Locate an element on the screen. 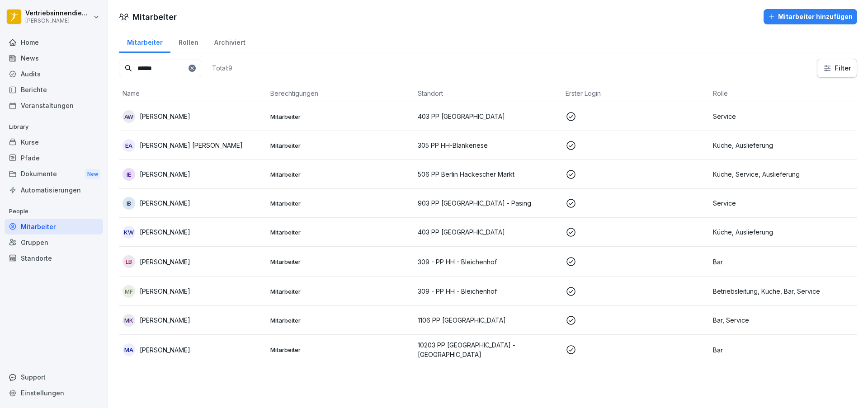 This screenshot has height=408, width=868. a: Gruppen is located at coordinates (54, 242).